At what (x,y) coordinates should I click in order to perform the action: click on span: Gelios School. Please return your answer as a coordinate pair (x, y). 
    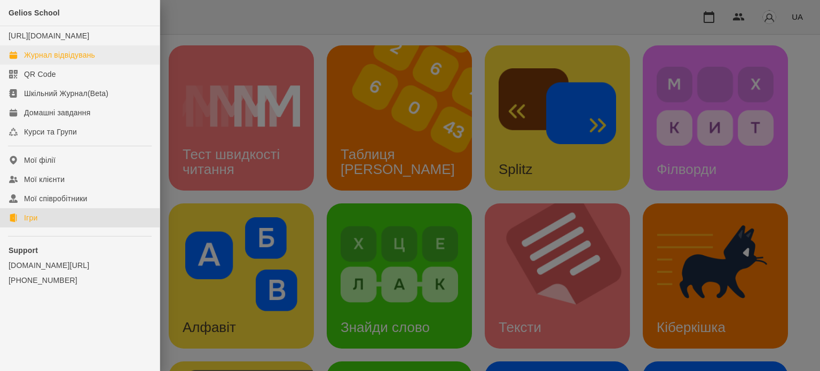
    Looking at the image, I should click on (34, 13).